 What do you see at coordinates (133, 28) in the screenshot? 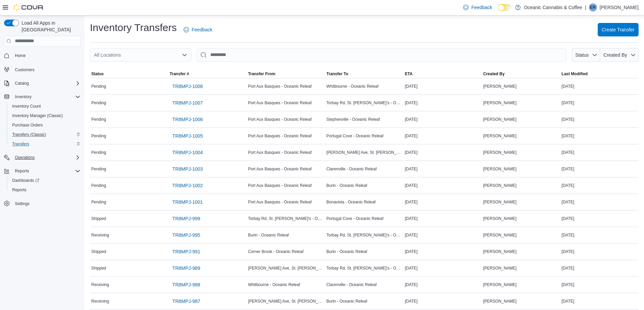
I see `h1: Inventory Transfers` at bounding box center [133, 28].